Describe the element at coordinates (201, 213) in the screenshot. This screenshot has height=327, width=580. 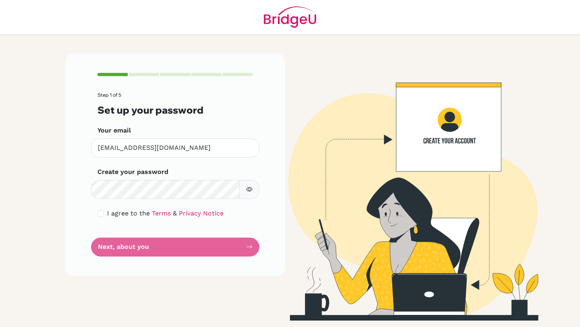
I see `a: Privacy Notice` at that location.